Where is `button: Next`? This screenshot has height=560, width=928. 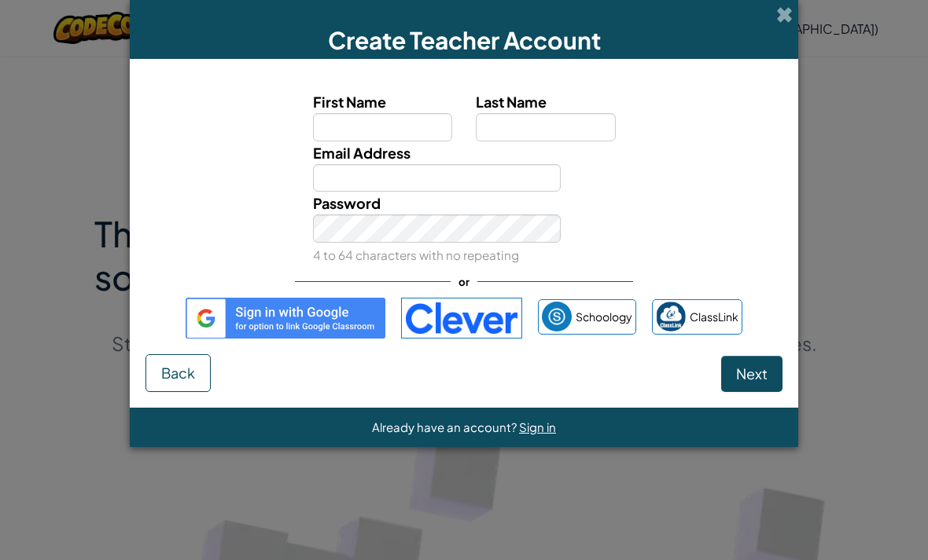 button: Next is located at coordinates (752, 374).